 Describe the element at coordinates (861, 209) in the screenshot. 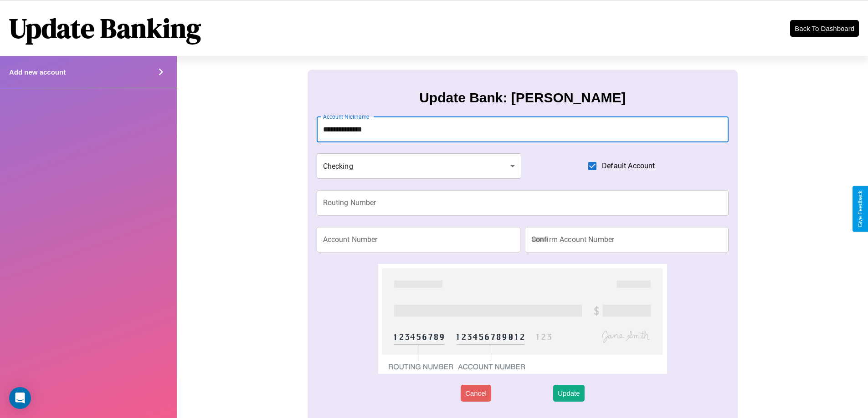

I see `div: Give Feedback` at that location.